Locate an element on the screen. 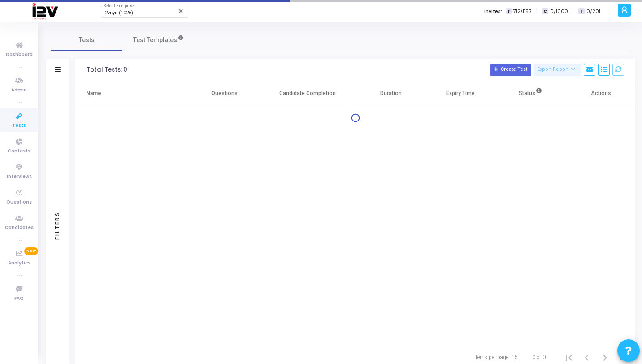  span: New is located at coordinates (31, 251).